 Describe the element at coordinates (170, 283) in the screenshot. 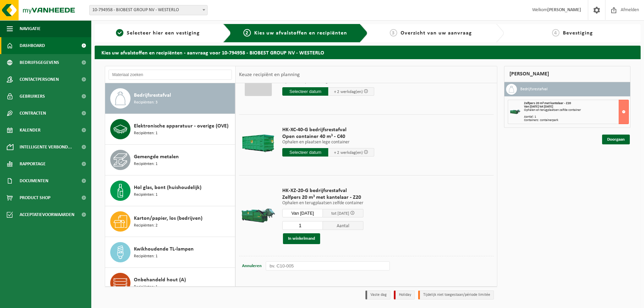

I see `button: Onbehandeld hout (A) Recipiënten: 1` at that location.